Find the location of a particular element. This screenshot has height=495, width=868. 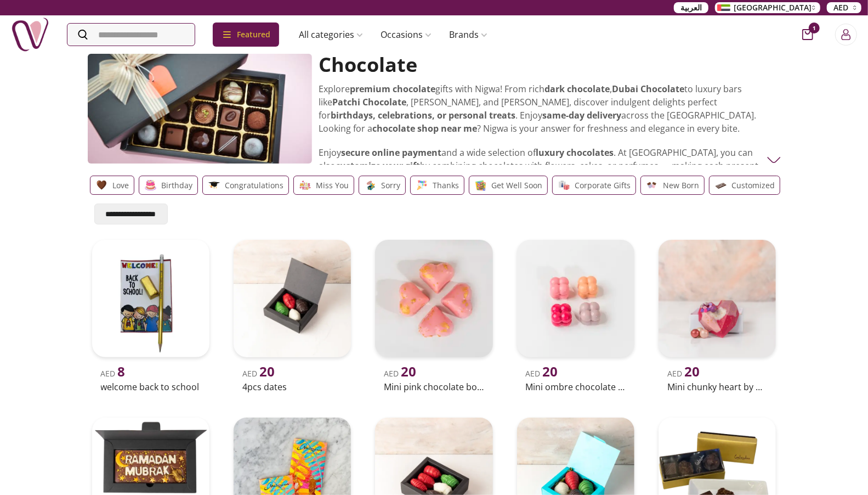

button: cart-button is located at coordinates (808, 34).